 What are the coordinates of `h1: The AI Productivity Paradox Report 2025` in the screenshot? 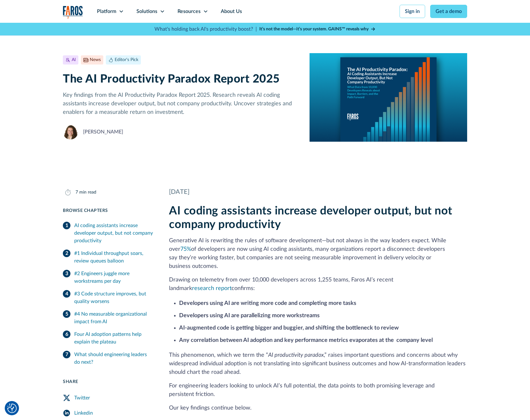 It's located at (181, 79).